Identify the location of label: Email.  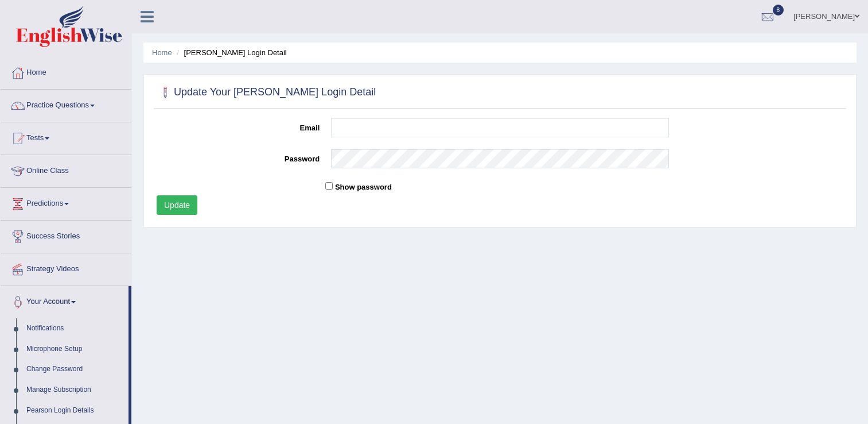
(238, 125).